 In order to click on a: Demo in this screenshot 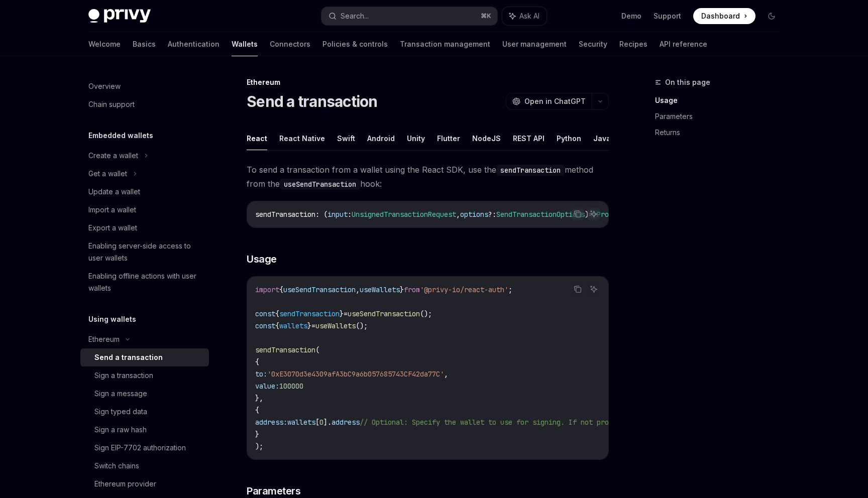, I will do `click(631, 16)`.